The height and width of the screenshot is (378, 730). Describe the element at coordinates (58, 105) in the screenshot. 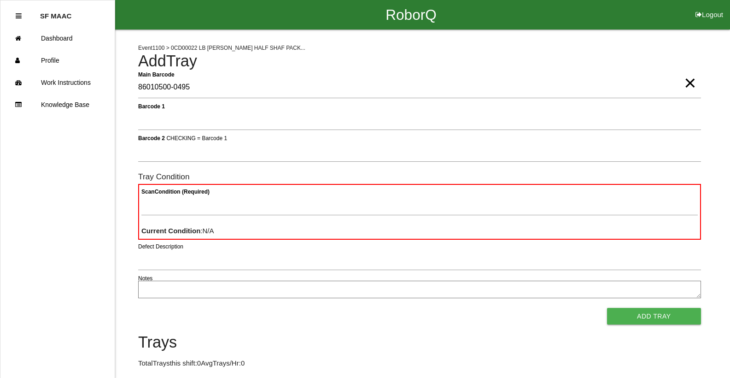

I see `a: Knowledge Base` at that location.